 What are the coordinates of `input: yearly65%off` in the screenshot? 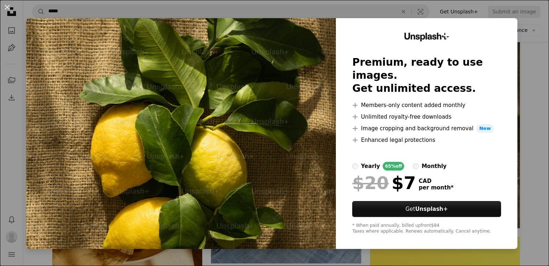 It's located at (355, 166).